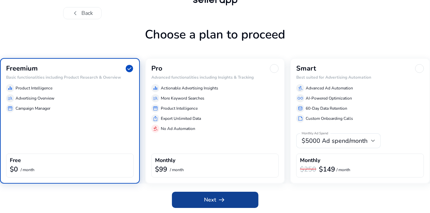 This screenshot has width=430, height=213. What do you see at coordinates (215, 200) in the screenshot?
I see `button: Nextarrow_right_alt` at bounding box center [215, 200].